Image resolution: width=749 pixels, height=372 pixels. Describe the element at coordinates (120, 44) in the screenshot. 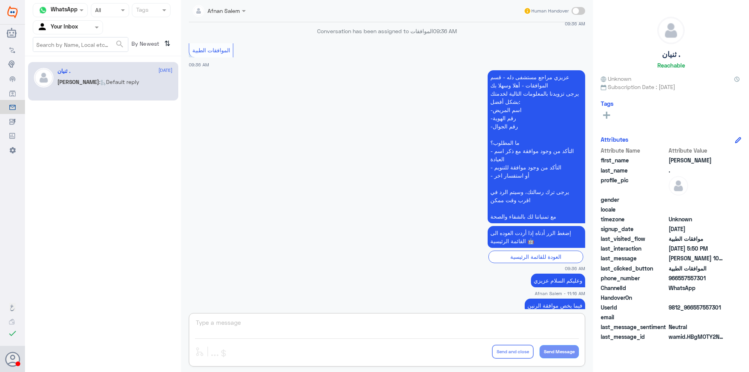

I see `button: search` at that location.